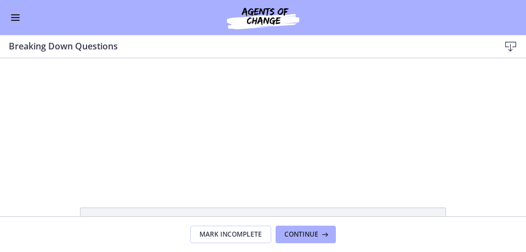 This screenshot has width=526, height=252. Describe the element at coordinates (15, 18) in the screenshot. I see `button: Enable menu` at that location.